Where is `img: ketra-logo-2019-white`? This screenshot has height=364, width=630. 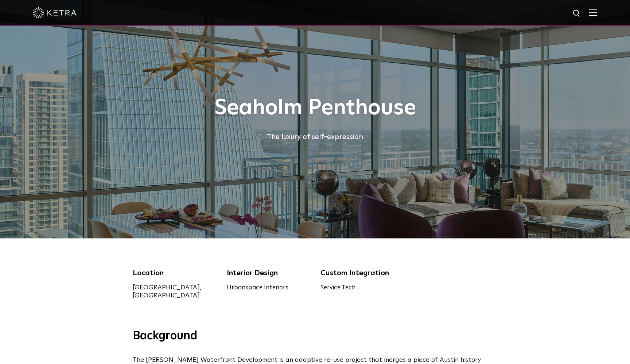 img: ketra-logo-2019-white is located at coordinates (55, 13).